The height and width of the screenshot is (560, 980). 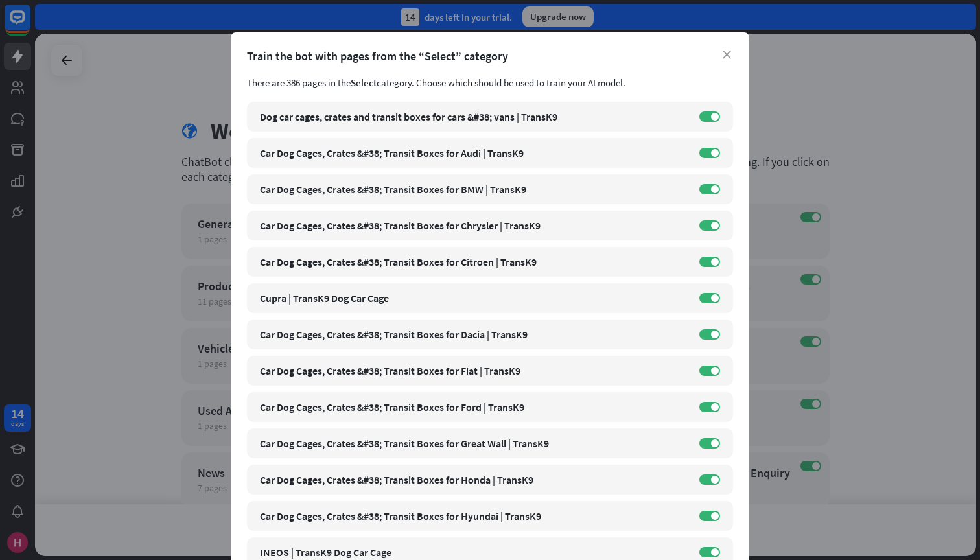 What do you see at coordinates (473, 262) in the screenshot?
I see `div: Car Dog Cages, Crates &#38; Transit Boxes for Citroen | TransK9` at bounding box center [473, 262].